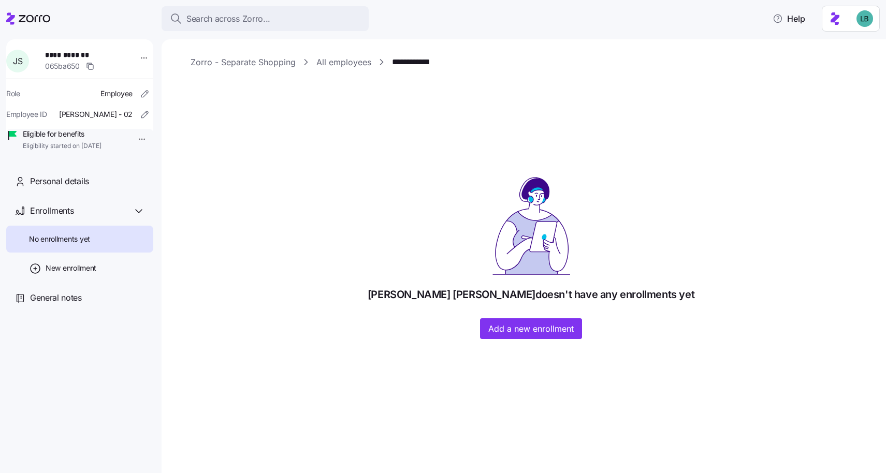 This screenshot has height=473, width=886. What do you see at coordinates (788, 19) in the screenshot?
I see `span: Help` at bounding box center [788, 19].